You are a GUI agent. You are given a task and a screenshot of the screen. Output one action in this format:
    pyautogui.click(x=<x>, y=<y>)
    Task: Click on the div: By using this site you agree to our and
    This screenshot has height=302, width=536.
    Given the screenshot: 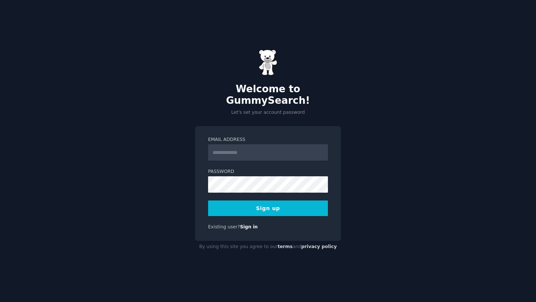 What is the action you would take?
    pyautogui.click(x=268, y=247)
    